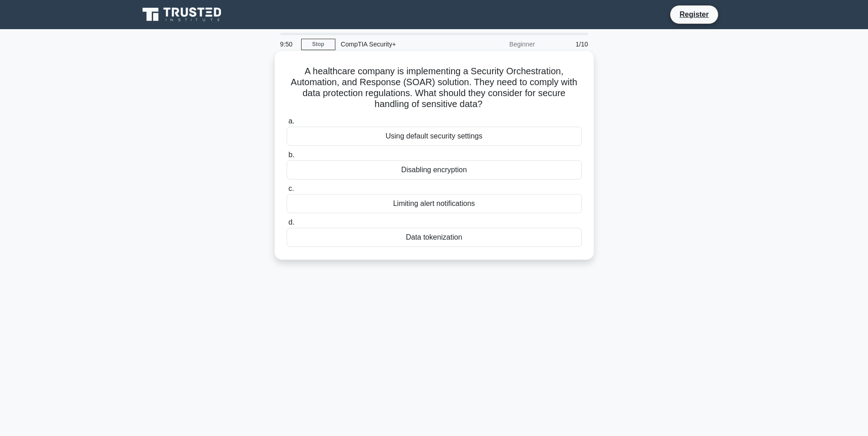 This screenshot has height=436, width=868. What do you see at coordinates (288, 44) in the screenshot?
I see `div: 9:50` at bounding box center [288, 44].